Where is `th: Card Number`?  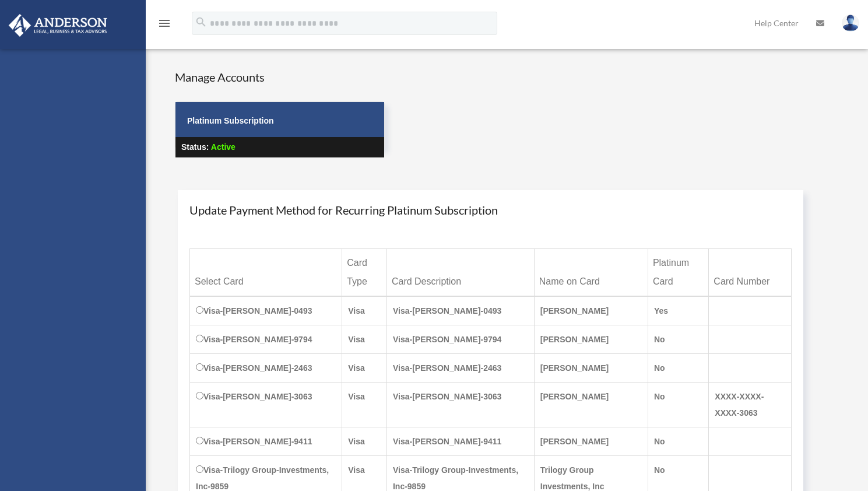 th: Card Number is located at coordinates (750, 273).